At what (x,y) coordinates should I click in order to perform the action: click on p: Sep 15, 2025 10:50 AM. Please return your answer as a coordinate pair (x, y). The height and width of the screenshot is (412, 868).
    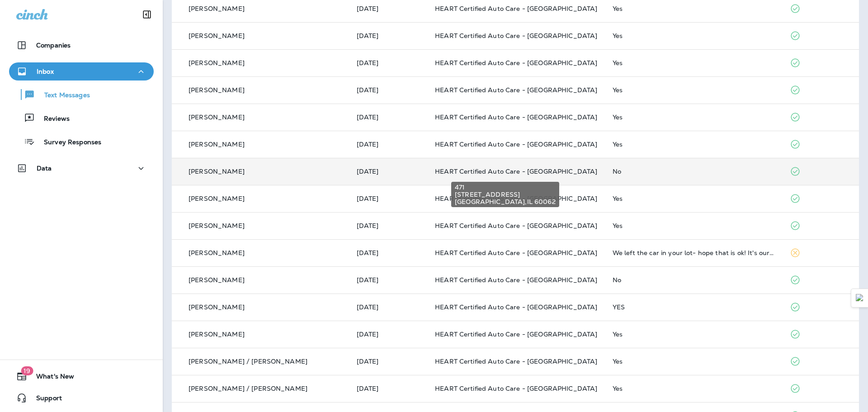
    Looking at the image, I should click on (388, 90).